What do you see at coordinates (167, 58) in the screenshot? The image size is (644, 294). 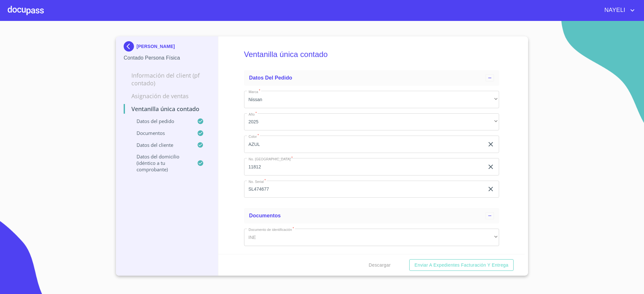 I see `p: Contado Persona Física` at bounding box center [167, 58].